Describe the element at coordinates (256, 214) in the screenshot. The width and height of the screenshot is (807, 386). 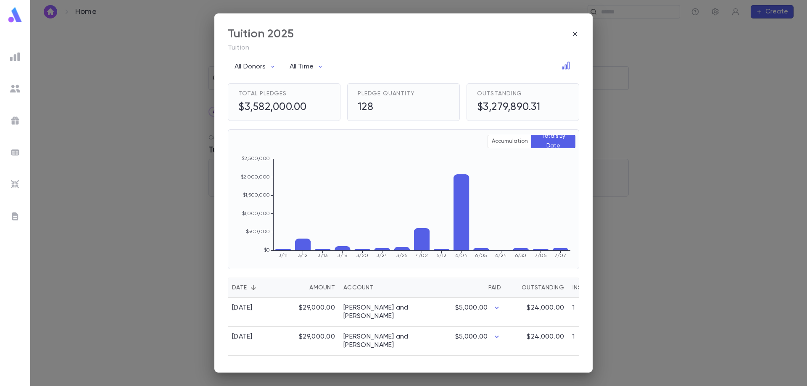
I see `tspan: $1,000,000` at that location.